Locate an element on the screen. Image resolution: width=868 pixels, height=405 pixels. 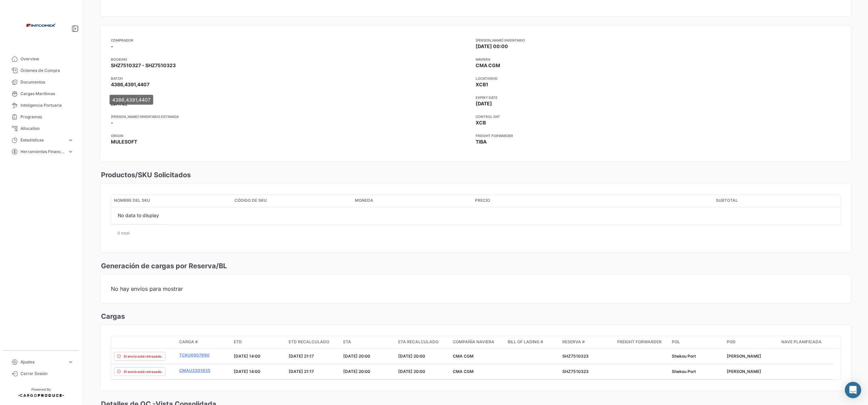
span: Cargas Marítimas is located at coordinates (47, 94).